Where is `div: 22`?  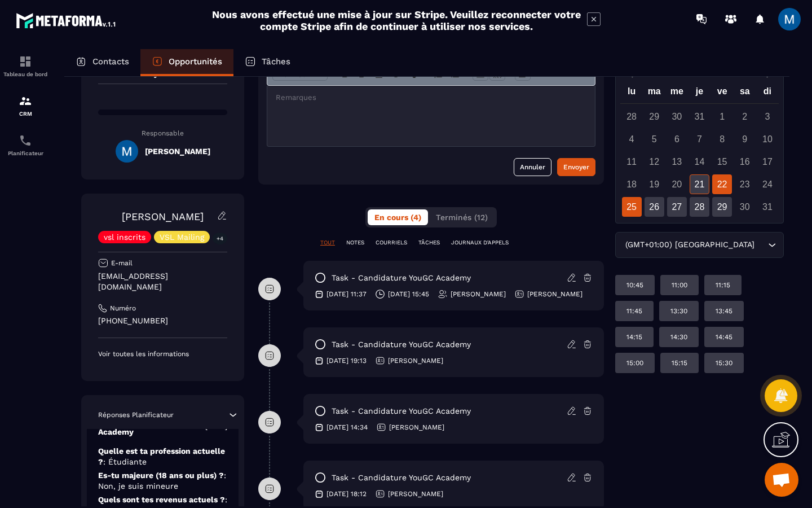 div: 22 is located at coordinates (722, 184).